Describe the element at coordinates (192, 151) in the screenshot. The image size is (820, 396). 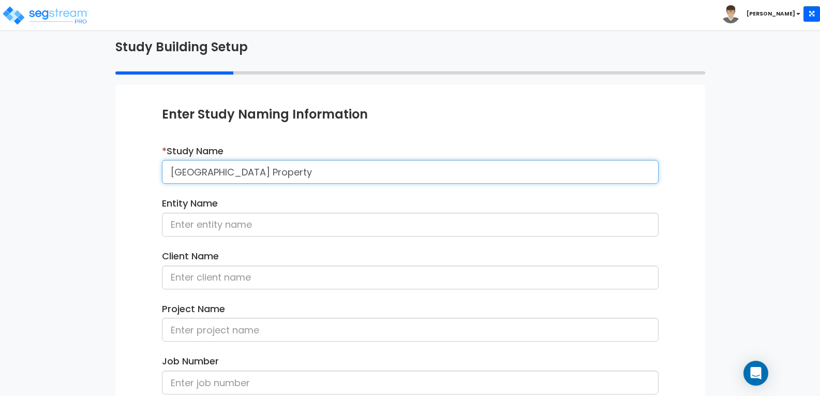
I see `label: Study Name` at that location.